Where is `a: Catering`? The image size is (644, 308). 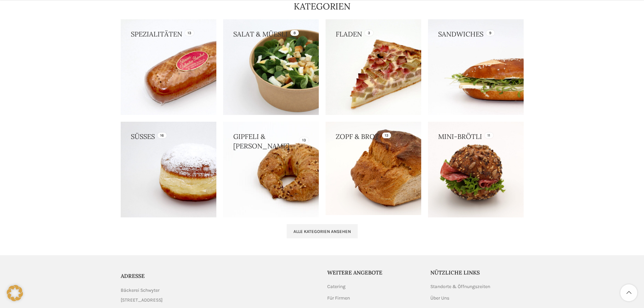 a: Catering is located at coordinates (337, 286).